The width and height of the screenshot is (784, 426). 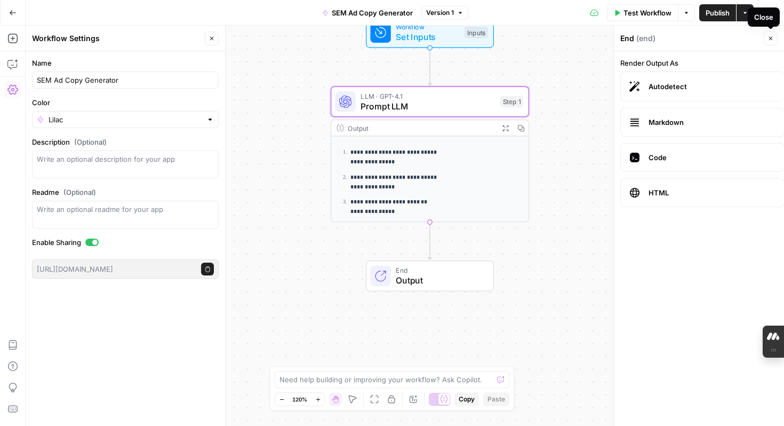 I want to click on div: Inputs, so click(x=476, y=33).